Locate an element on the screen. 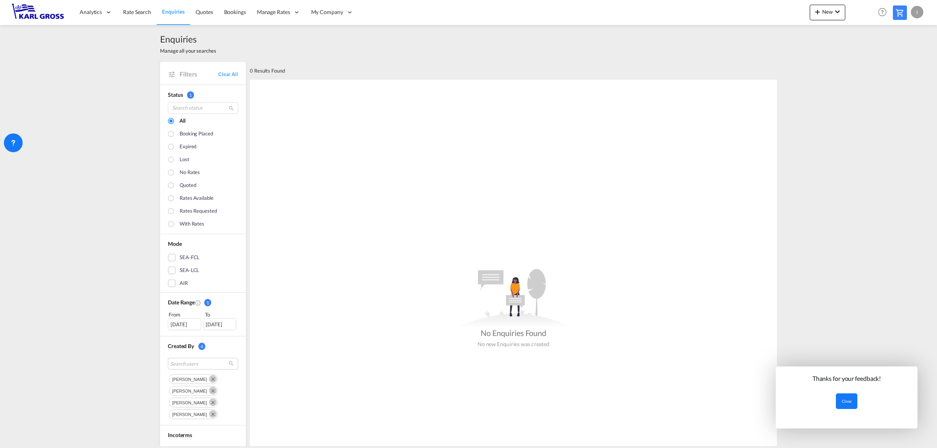  div: Rates Requested is located at coordinates (198, 212).